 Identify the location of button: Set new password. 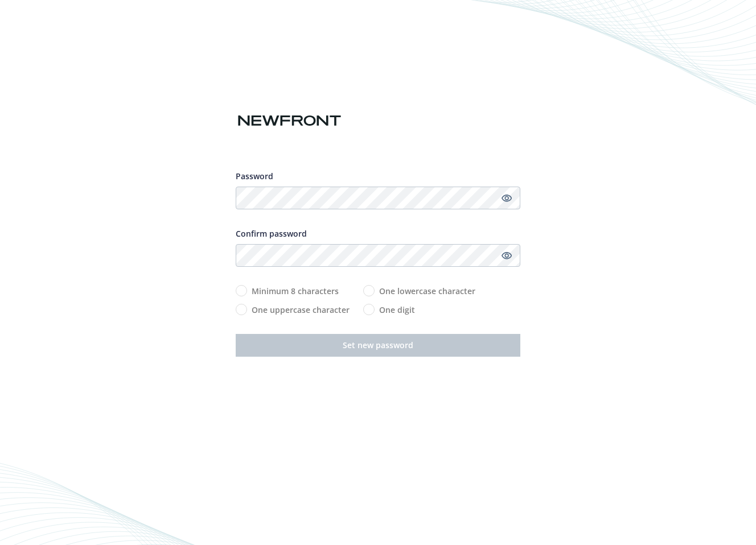
(378, 346).